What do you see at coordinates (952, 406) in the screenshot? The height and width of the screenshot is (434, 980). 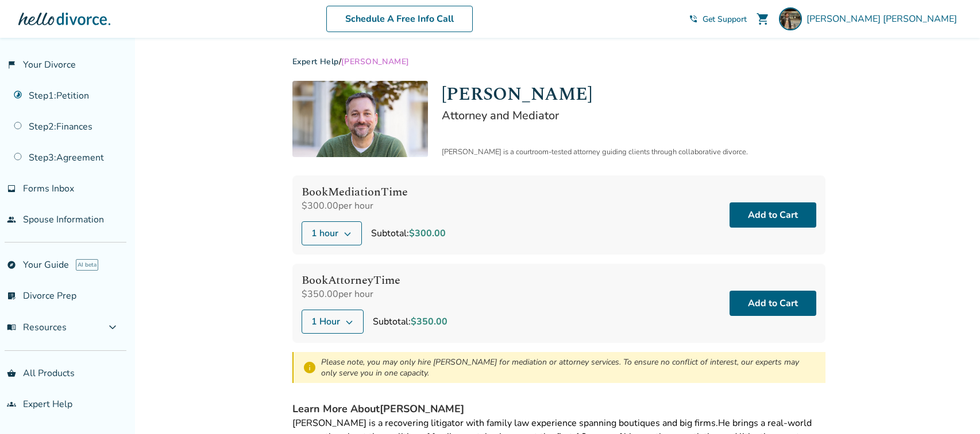 I see `div: Chat Widget` at bounding box center [952, 406].